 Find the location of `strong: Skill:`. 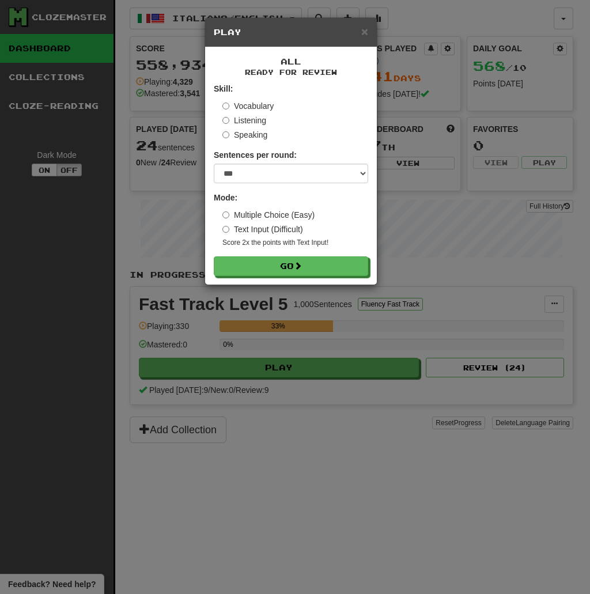

strong: Skill: is located at coordinates (223, 89).